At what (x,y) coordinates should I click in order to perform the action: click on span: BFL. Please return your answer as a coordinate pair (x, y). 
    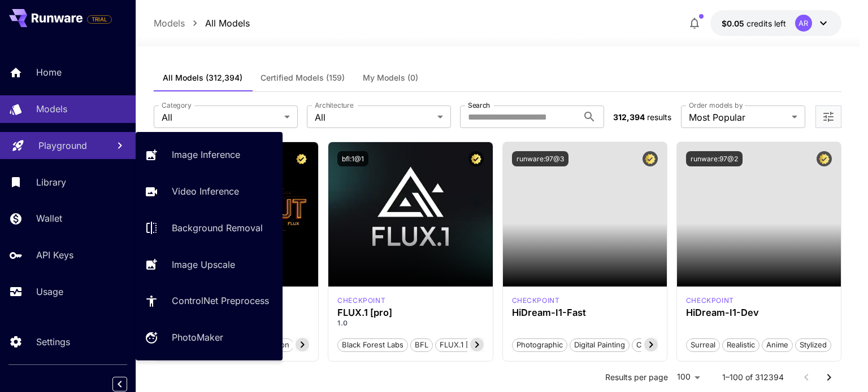
    Looking at the image, I should click on (421, 346).